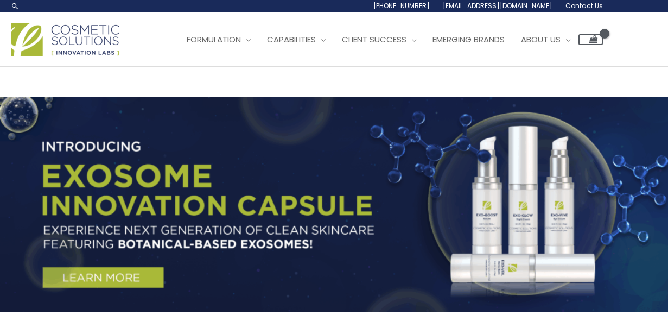 The width and height of the screenshot is (668, 315). I want to click on nav: Site Navigation, so click(386, 40).